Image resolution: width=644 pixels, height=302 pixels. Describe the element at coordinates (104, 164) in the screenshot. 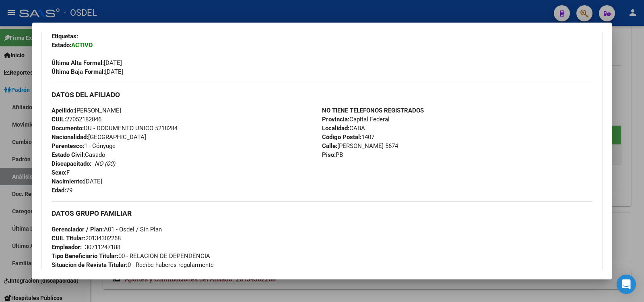

I see `i: NO (00)` at that location.